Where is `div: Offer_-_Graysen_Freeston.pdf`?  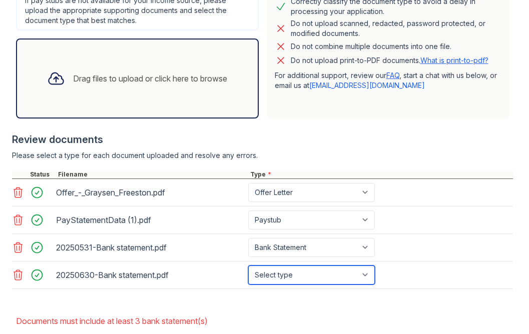
div: Offer_-_Graysen_Freeston.pdf is located at coordinates (150, 193).